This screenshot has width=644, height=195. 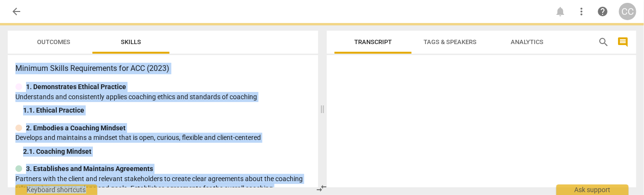 What do you see at coordinates (163, 97) in the screenshot?
I see `p: Understands and consistently applies coaching ethics and standards of coaching` at bounding box center [163, 97].